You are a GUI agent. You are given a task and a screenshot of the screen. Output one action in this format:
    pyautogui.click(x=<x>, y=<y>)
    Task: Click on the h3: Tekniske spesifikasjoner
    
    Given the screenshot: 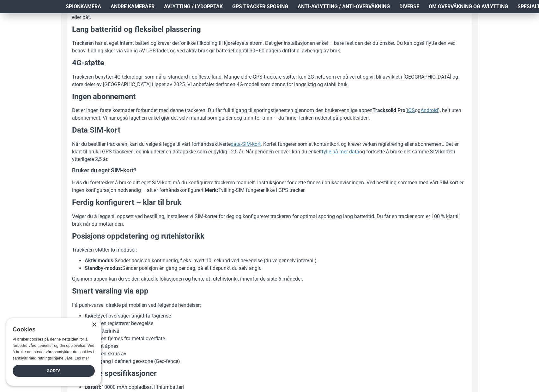 What is the action you would take?
    pyautogui.click(x=270, y=374)
    